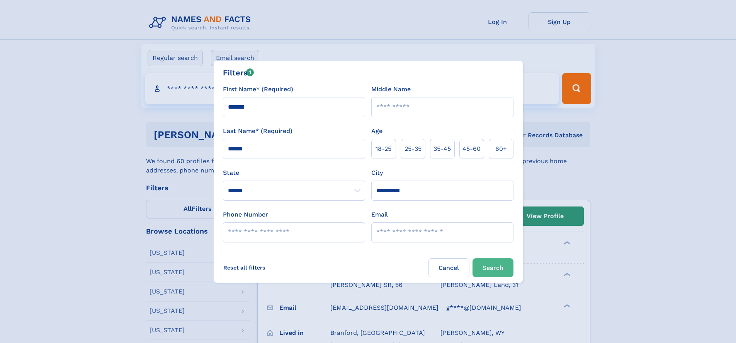 The height and width of the screenshot is (343, 736). I want to click on span: 25‑35, so click(413, 149).